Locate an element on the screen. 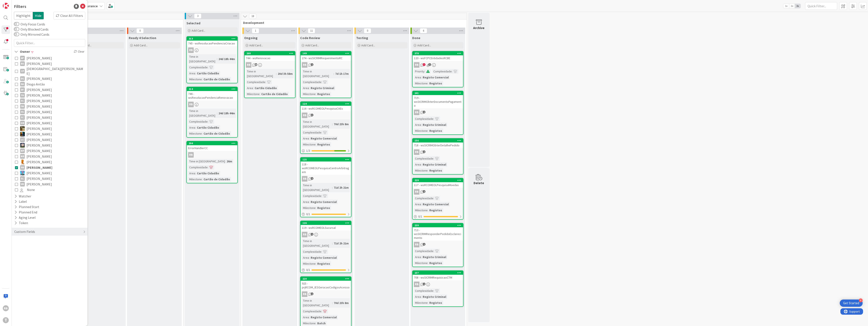 This screenshot has height=326, width=868. div: 126 is located at coordinates (326, 223).